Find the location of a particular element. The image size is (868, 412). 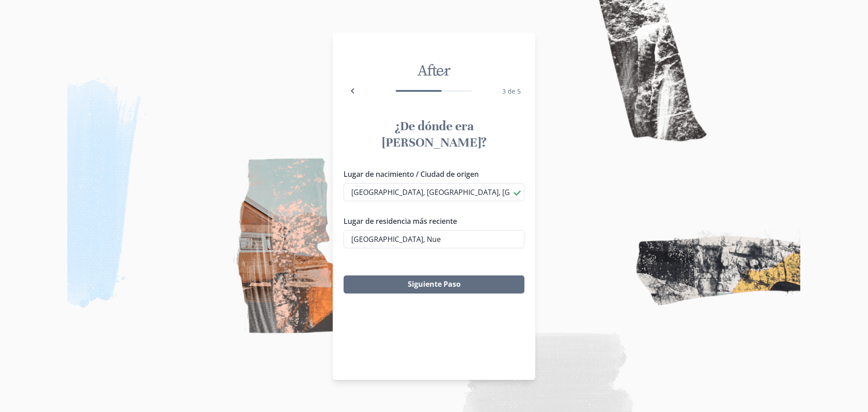

span: 3 de 5 is located at coordinates (511, 91).